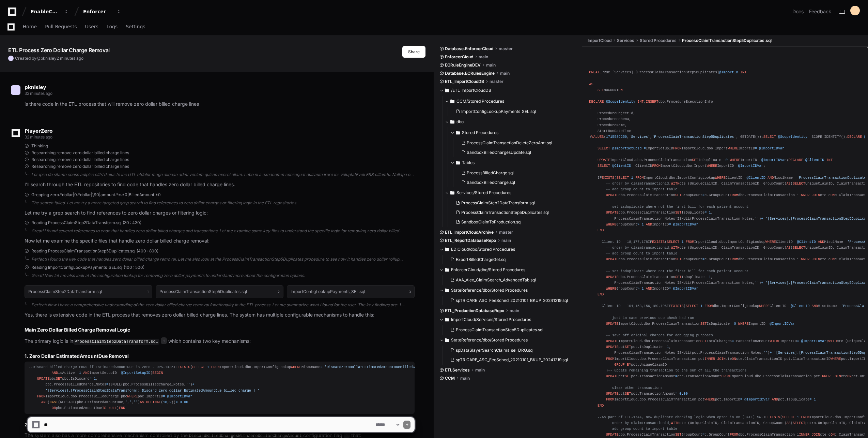 Image resolution: width=868 pixels, height=438 pixels. Describe the element at coordinates (510, 350) in the screenshot. I see `button: spDataSlayerSearchClaims_sel_DRG.sql` at that location.